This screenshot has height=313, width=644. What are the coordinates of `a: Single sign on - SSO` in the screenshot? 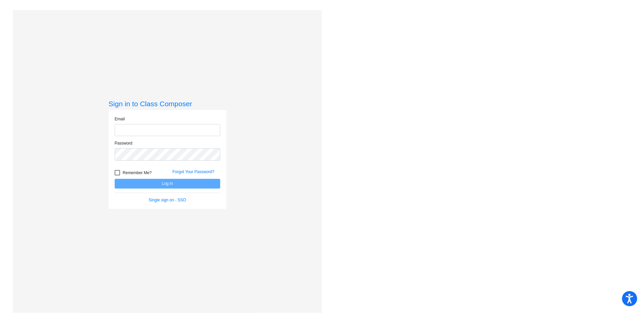 It's located at (167, 200).